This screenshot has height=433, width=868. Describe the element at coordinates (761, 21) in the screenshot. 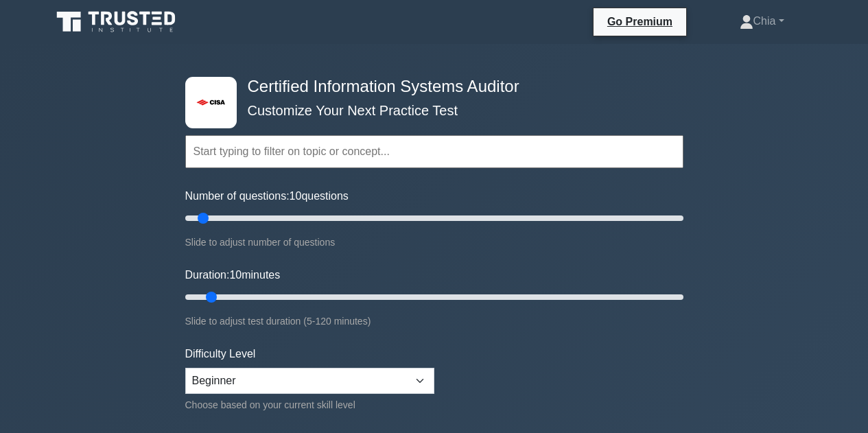

I see `a: Chia` at that location.